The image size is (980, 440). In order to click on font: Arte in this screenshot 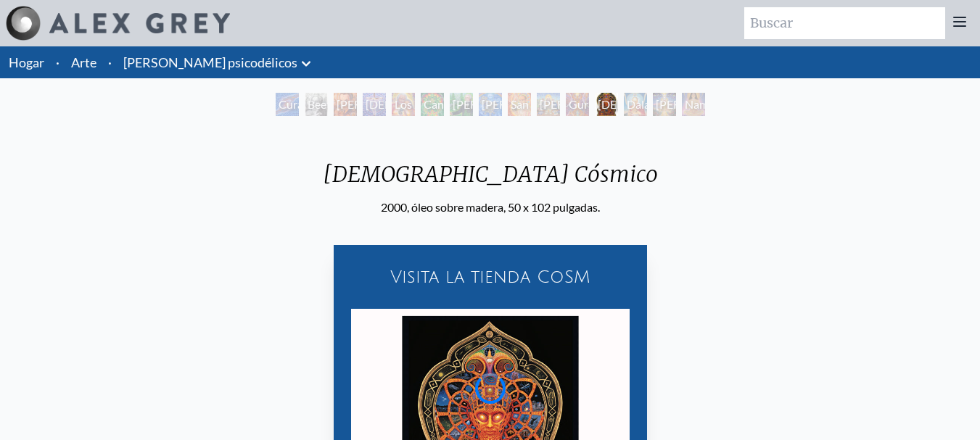, I will do `click(83, 62)`.